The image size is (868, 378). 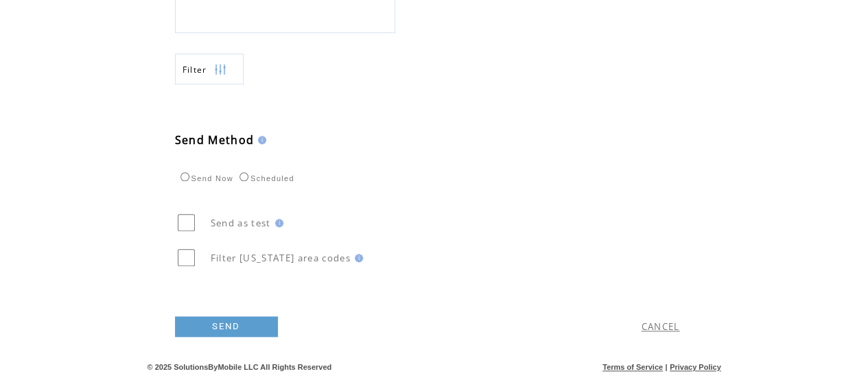 I want to click on span: Send as test, so click(x=241, y=223).